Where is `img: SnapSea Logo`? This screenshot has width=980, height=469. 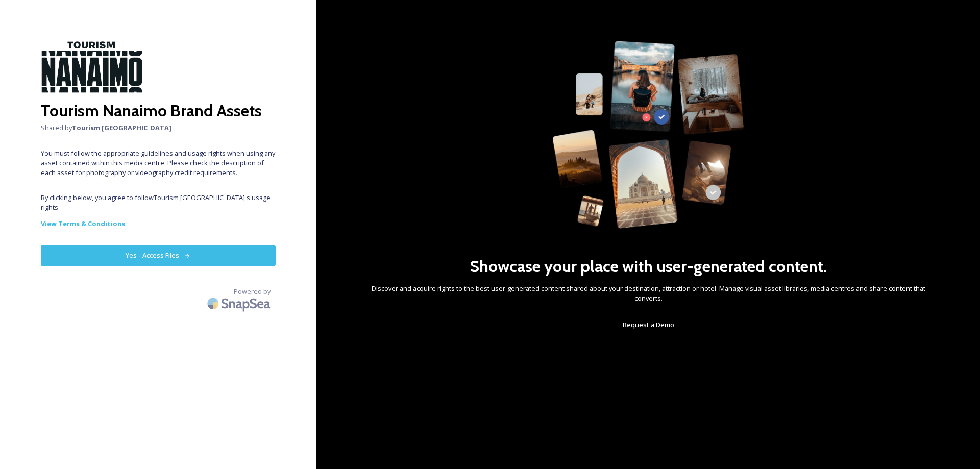 img: SnapSea Logo is located at coordinates (240, 303).